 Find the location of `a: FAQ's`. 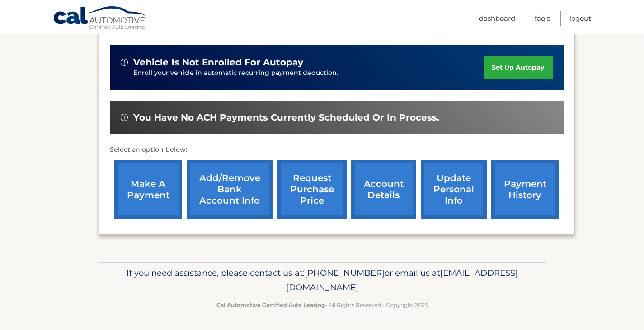

a: FAQ's is located at coordinates (542, 18).